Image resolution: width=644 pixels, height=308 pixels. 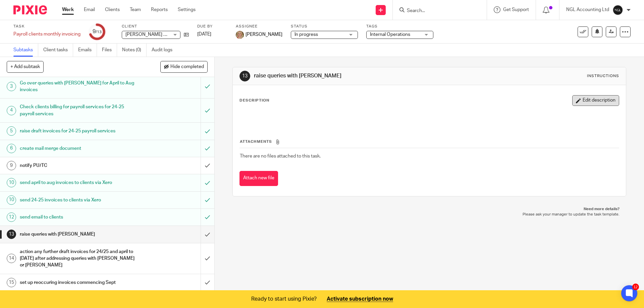 I want to click on a: Emails, so click(x=87, y=50).